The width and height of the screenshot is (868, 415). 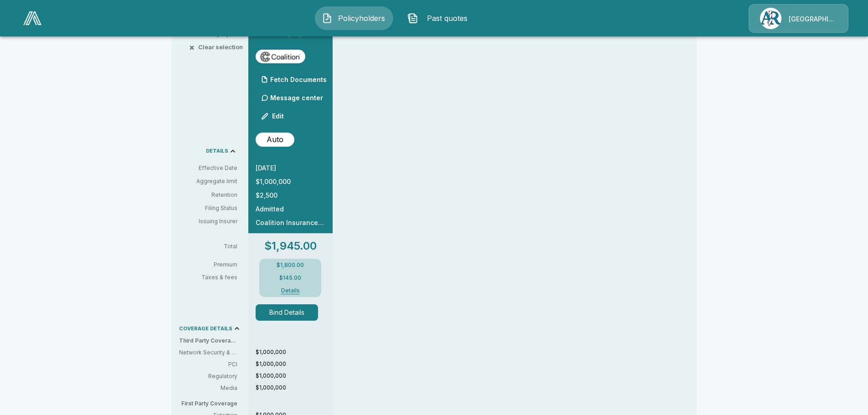 I want to click on p: Network Security & Privacy Liability, so click(x=209, y=353).